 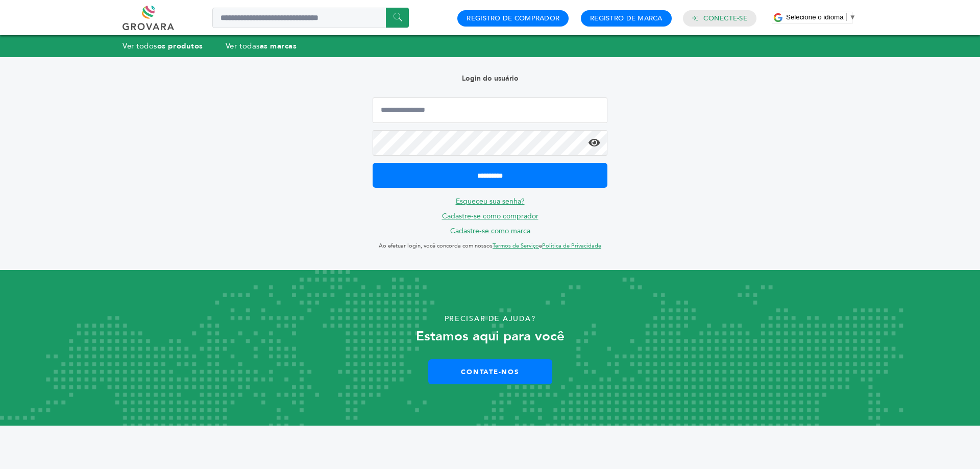 What do you see at coordinates (490, 216) in the screenshot?
I see `a: Cadastre-se como comprador` at bounding box center [490, 216].